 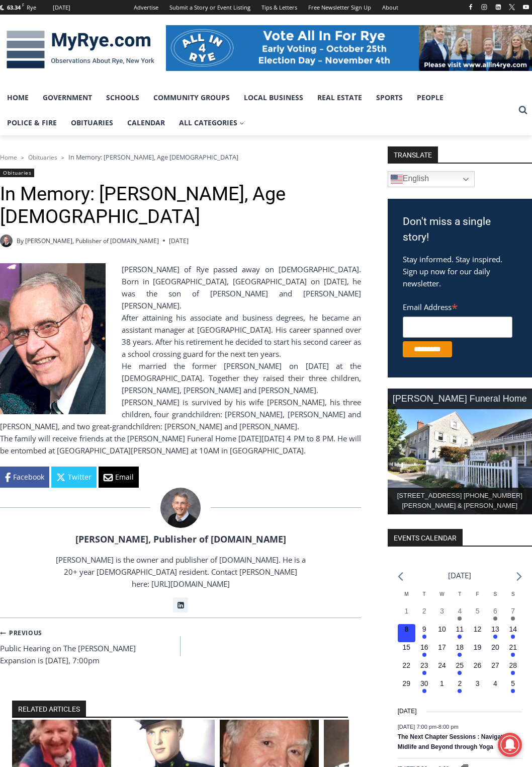 What do you see at coordinates (460, 647) in the screenshot?
I see `time: 18` at bounding box center [460, 647].